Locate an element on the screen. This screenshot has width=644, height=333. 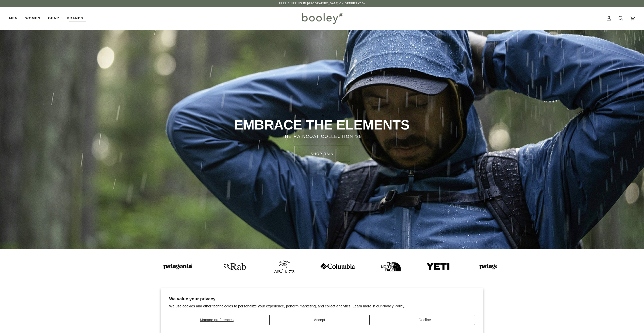
div: Men is located at coordinates (15, 18).